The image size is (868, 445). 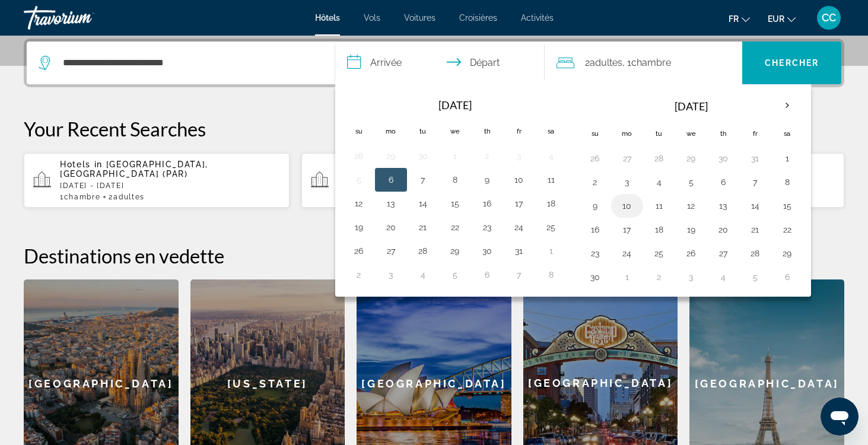 I want to click on a: Activités, so click(x=537, y=18).